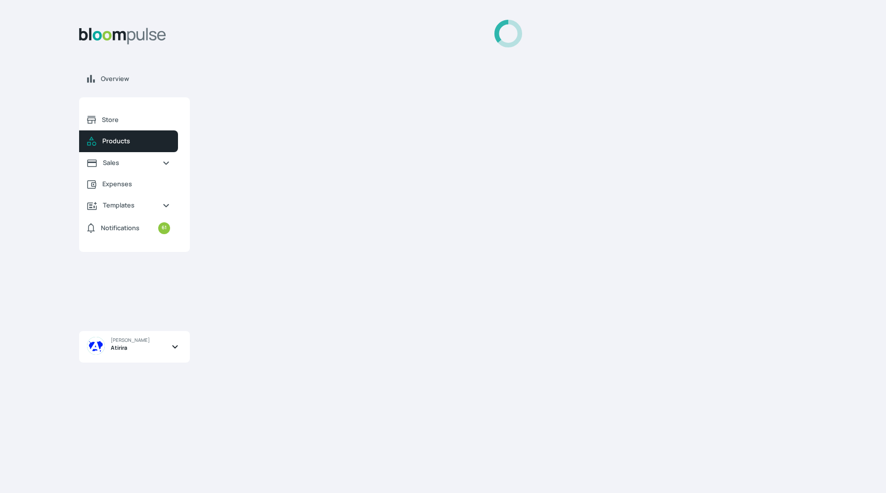 The image size is (886, 493). What do you see at coordinates (128, 184) in the screenshot?
I see `a: Expenses` at bounding box center [128, 184].